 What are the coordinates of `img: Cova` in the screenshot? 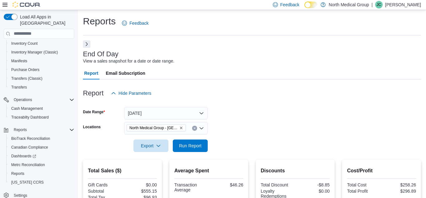 It's located at (27, 5).